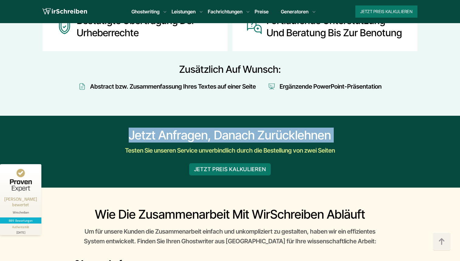 This screenshot has width=460, height=261. I want to click on div: Abstract bzw. Zusammenfassung Ihres Textes auf einer Seite, so click(173, 86).